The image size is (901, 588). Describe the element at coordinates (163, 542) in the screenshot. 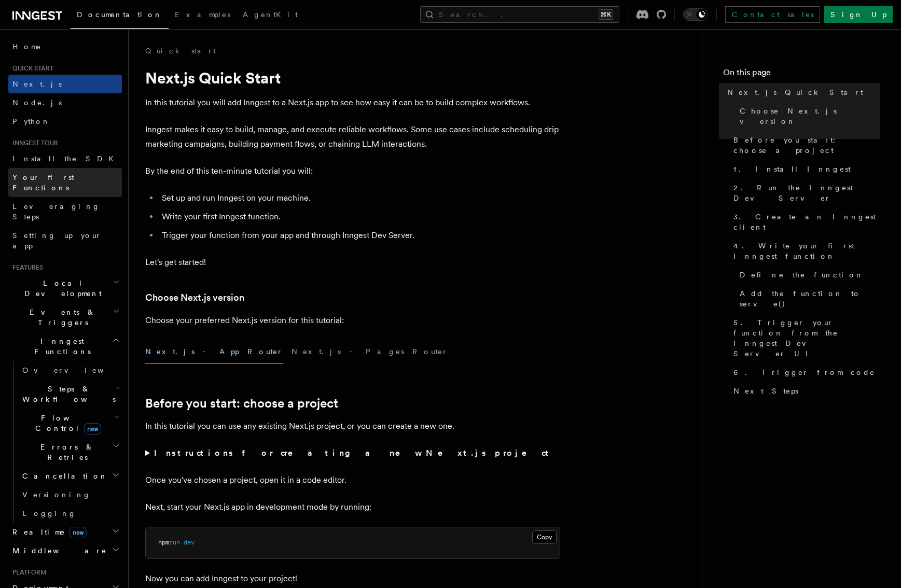

I see `span: npm` at that location.